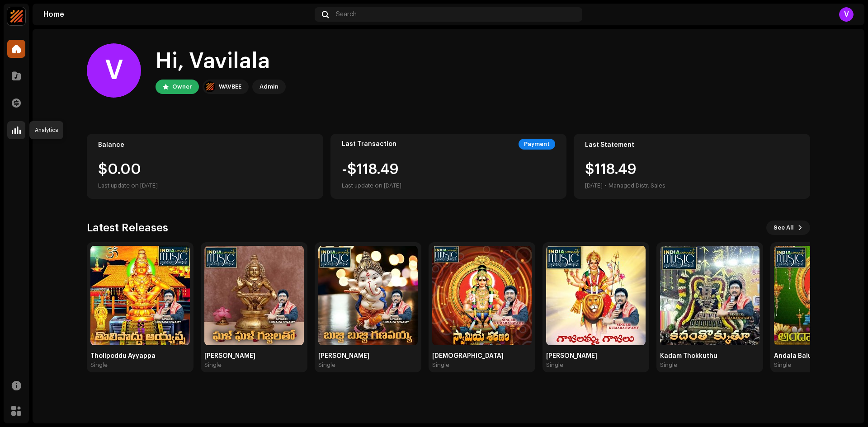  What do you see at coordinates (230, 87) in the screenshot?
I see `div: WAVBEE` at bounding box center [230, 87].